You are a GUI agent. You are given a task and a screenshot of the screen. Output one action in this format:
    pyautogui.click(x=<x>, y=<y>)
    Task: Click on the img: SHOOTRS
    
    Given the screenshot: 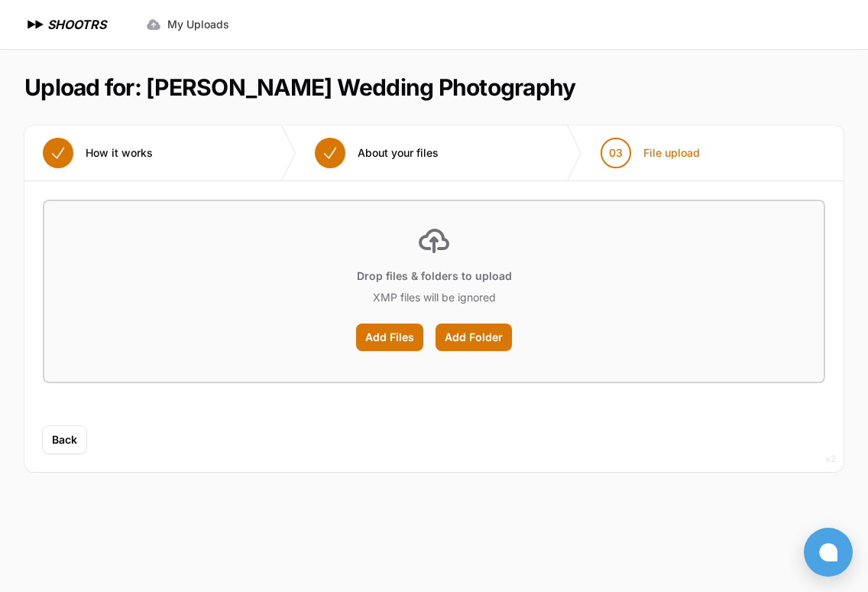 What is the action you would take?
    pyautogui.click(x=36, y=25)
    